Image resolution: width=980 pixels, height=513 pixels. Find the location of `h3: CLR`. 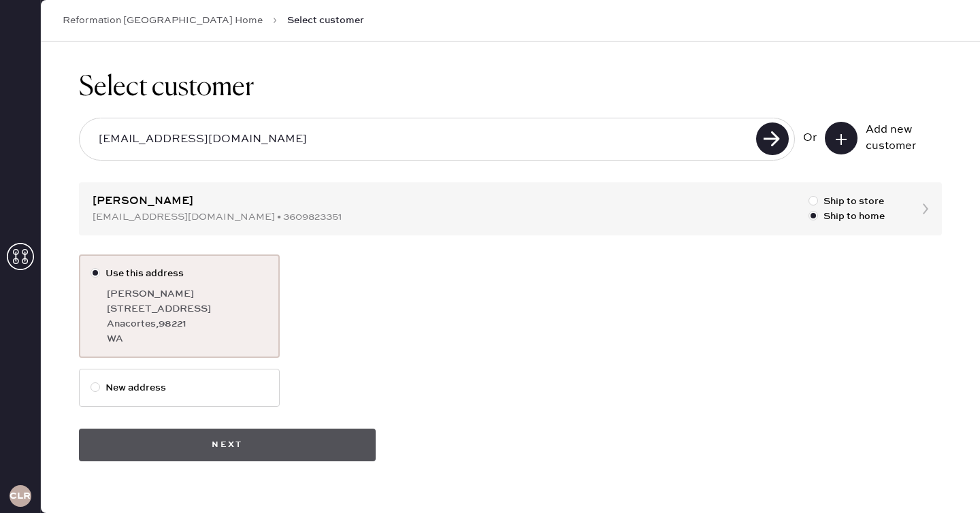

h3: CLR is located at coordinates (20, 496).